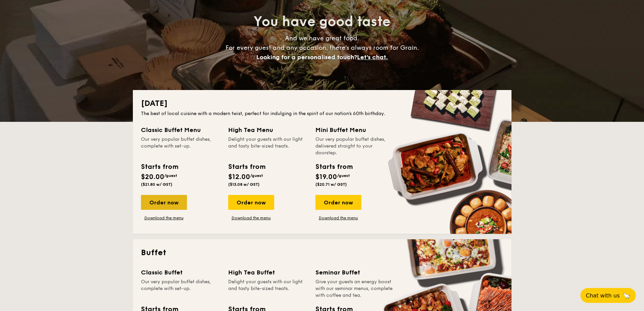 This screenshot has width=644, height=311. Describe the element at coordinates (326, 177) in the screenshot. I see `span: $19.00` at that location.